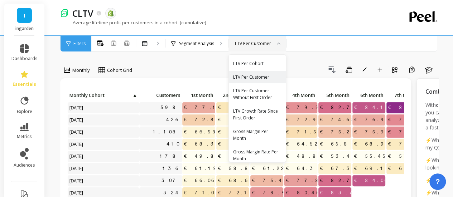  What do you see at coordinates (369, 95) in the screenshot?
I see `p: 6th Month` at bounding box center [369, 95].